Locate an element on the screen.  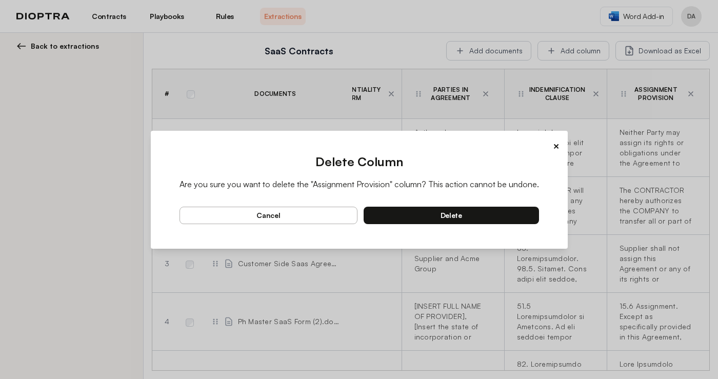
h2: Delete Column is located at coordinates (359, 162).